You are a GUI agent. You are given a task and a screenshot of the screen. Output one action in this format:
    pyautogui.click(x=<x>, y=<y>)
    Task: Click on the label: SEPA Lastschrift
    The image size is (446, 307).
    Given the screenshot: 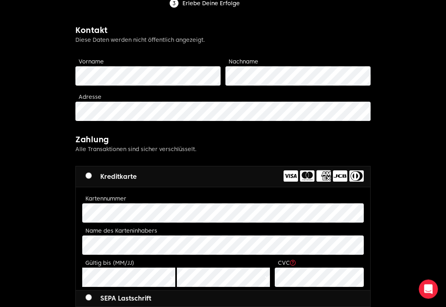 What is the action you would take?
    pyautogui.click(x=118, y=299)
    